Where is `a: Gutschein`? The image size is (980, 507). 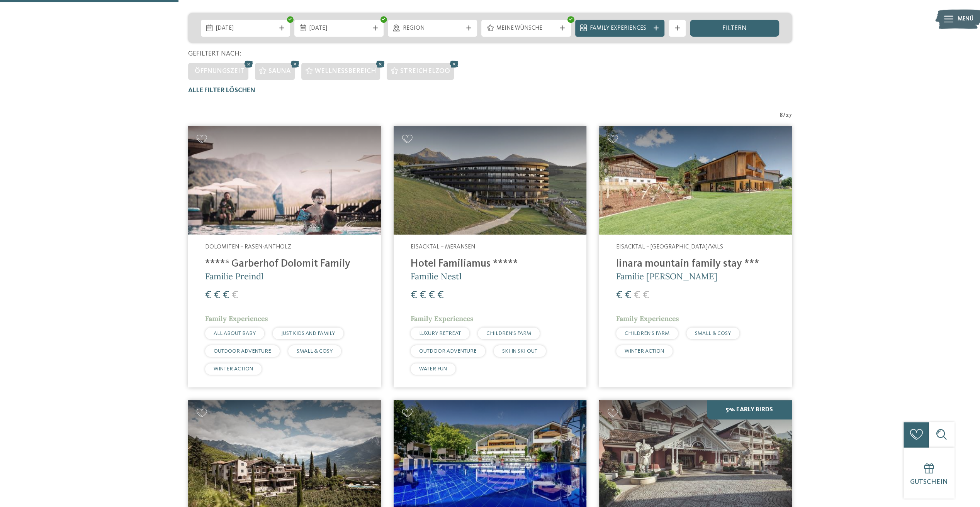 a: Gutschein is located at coordinates (929, 473).